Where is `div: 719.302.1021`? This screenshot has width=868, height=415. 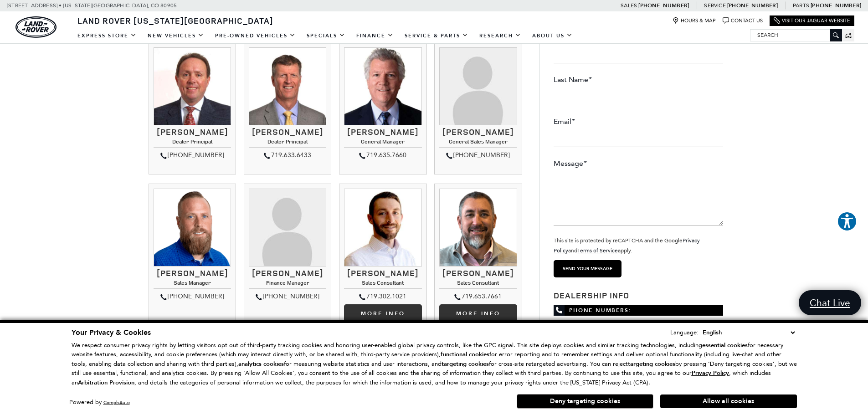
div: 719.302.1021 is located at coordinates (383, 297).